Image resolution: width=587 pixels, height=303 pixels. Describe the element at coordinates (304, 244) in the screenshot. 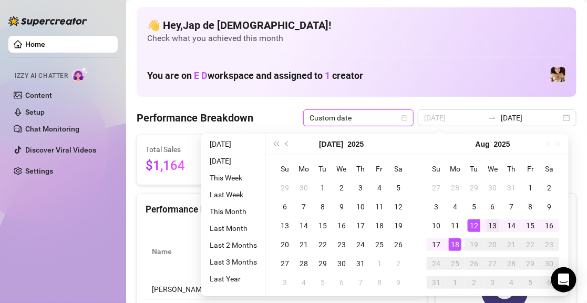

I see `td: 2025-07-21` at that location.